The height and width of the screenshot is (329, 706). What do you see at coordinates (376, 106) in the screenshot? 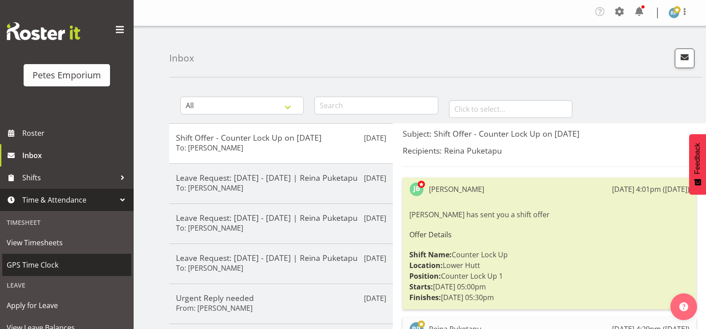
I see `input: Search` at bounding box center [376, 106].